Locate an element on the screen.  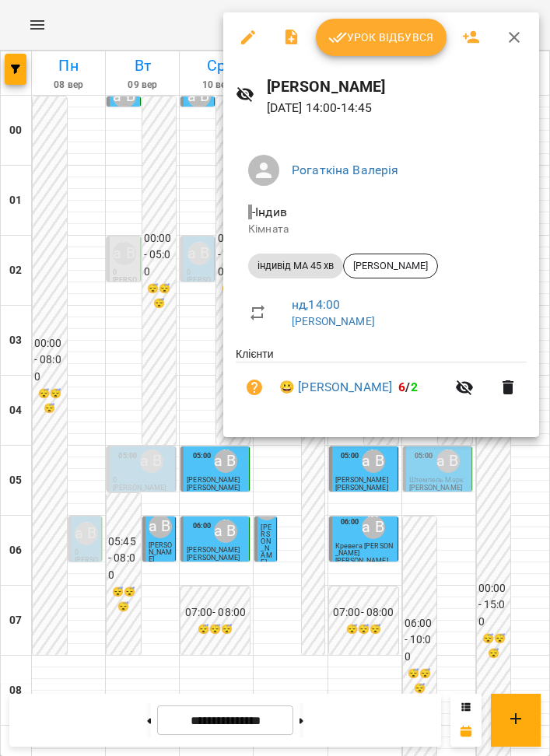
span: 2 is located at coordinates (414, 387).